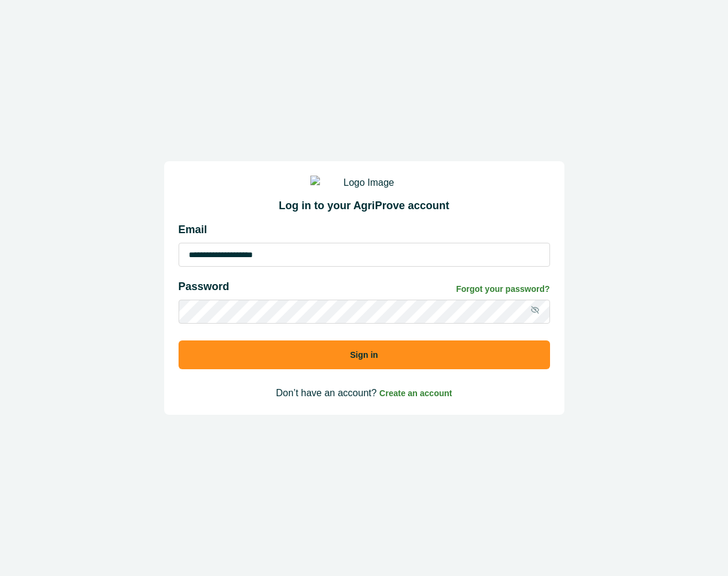 The image size is (728, 576). What do you see at coordinates (502, 289) in the screenshot?
I see `span: Forgot your password?` at bounding box center [502, 289].